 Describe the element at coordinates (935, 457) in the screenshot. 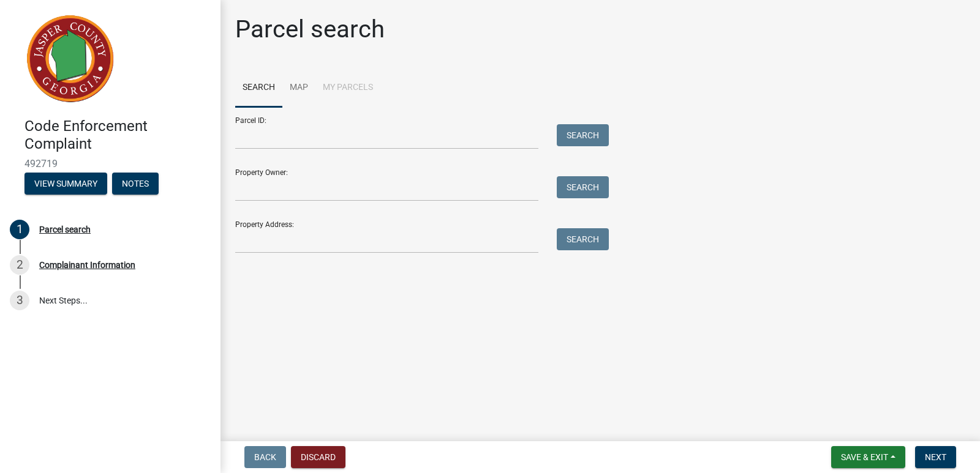

I see `button: Next` at that location.